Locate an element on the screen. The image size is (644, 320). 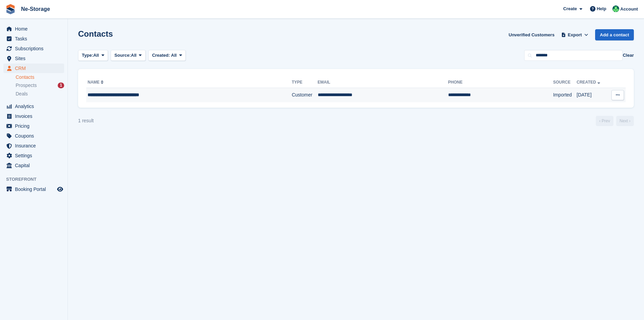
div: 1 is located at coordinates (61, 85).